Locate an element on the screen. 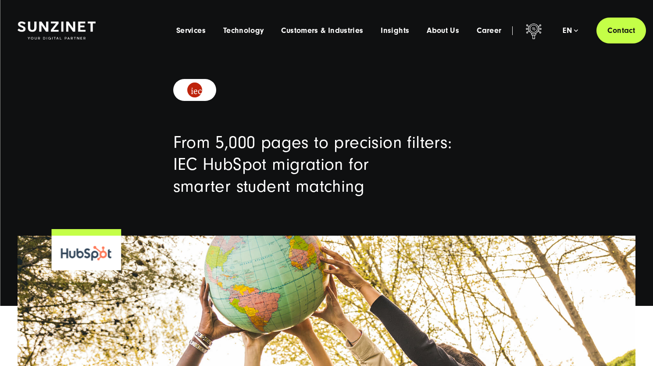 This screenshot has width=653, height=366. span: Customers & Industries is located at coordinates (322, 31).